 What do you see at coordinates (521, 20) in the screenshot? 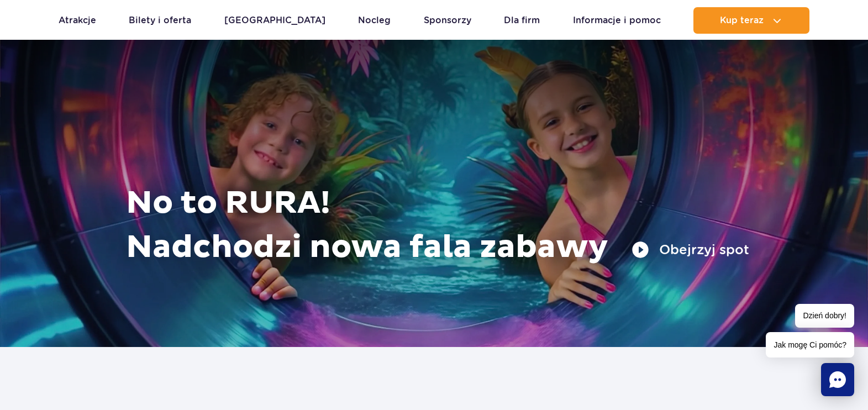
I see `a: Dla firm` at bounding box center [521, 20].